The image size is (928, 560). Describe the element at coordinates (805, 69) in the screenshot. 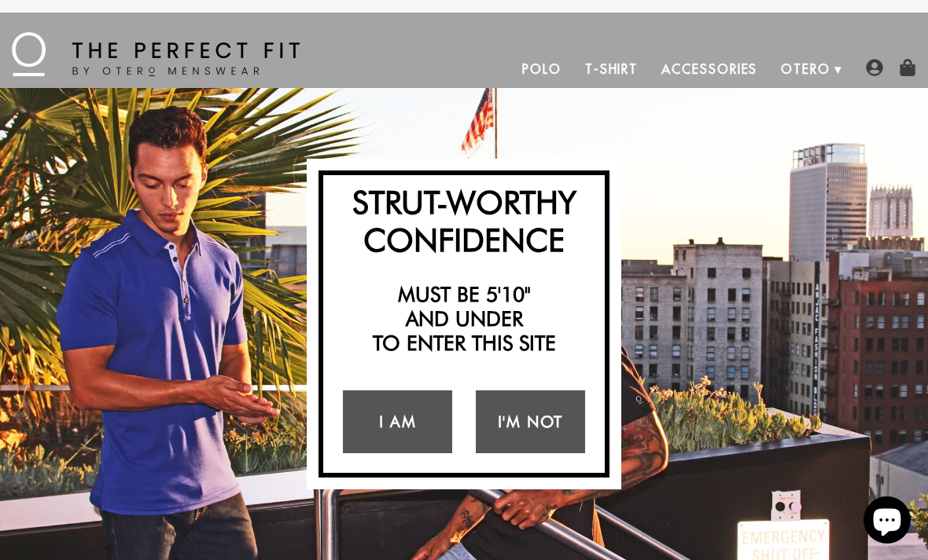

I see `a: Otero` at that location.